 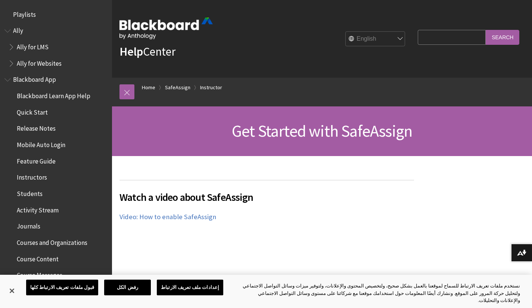 I want to click on span: Mobile Auto Login, so click(x=41, y=143).